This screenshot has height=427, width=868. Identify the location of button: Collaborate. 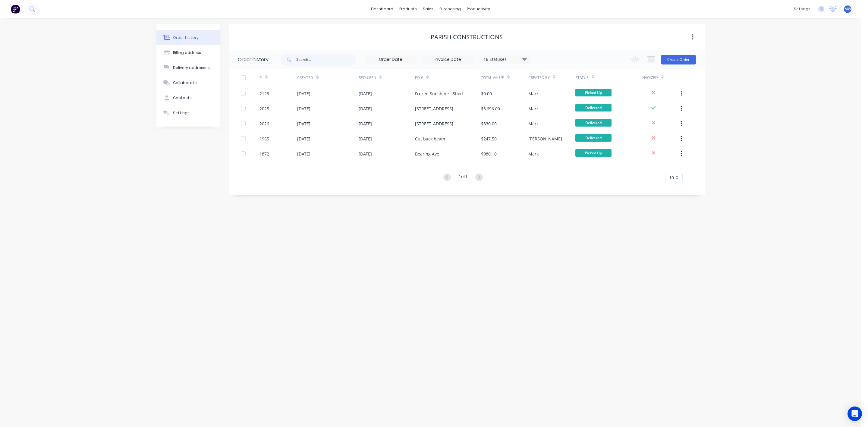
(188, 83).